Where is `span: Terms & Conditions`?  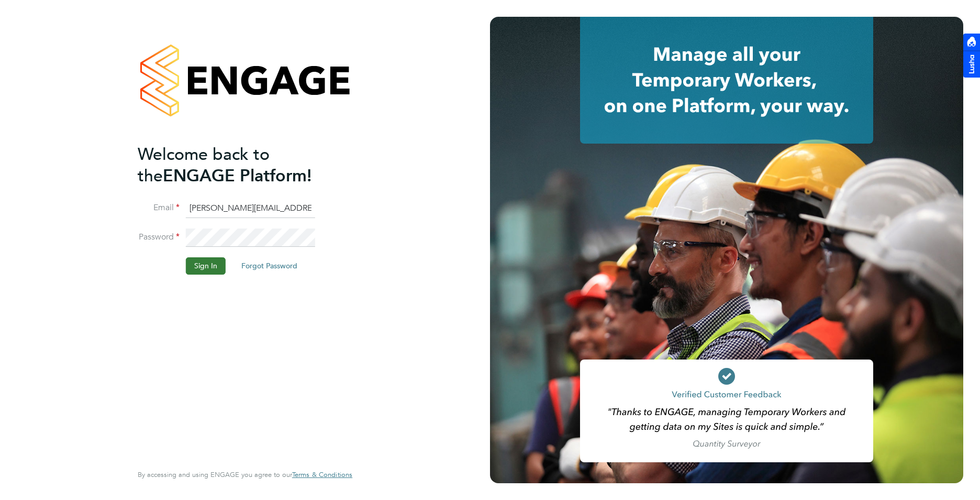 span: Terms & Conditions is located at coordinates (322, 474).